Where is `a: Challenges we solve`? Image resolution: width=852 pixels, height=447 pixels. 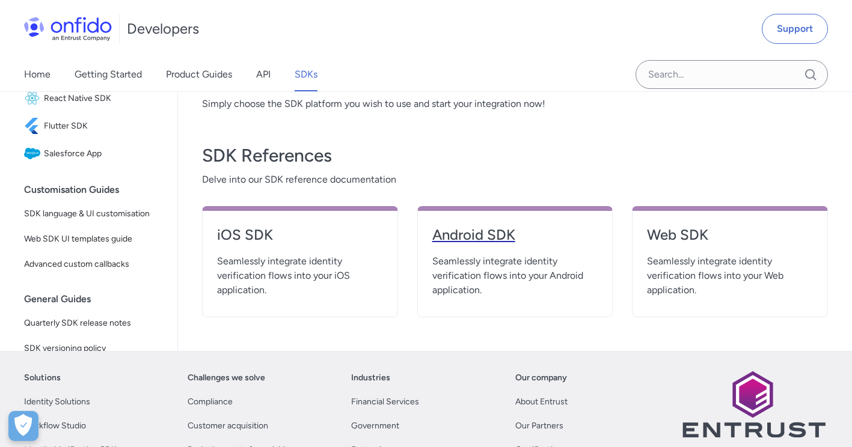
a: Challenges we solve is located at coordinates (226, 378).